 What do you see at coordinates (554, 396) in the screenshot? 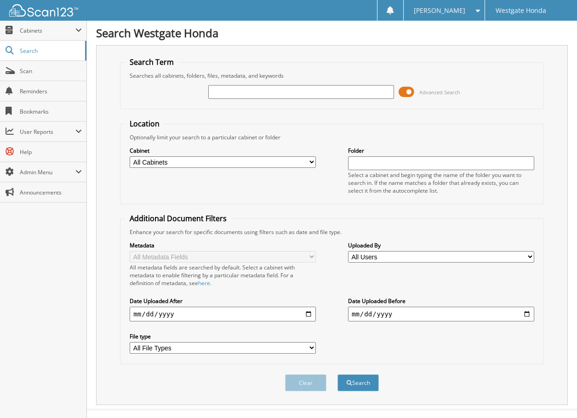
I see `div: Chat Widget` at bounding box center [554, 396].